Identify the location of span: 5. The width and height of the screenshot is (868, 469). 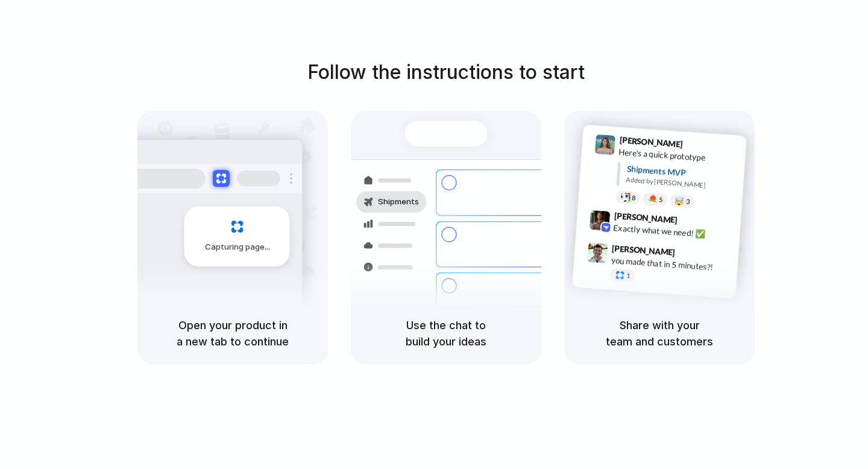
(661, 199).